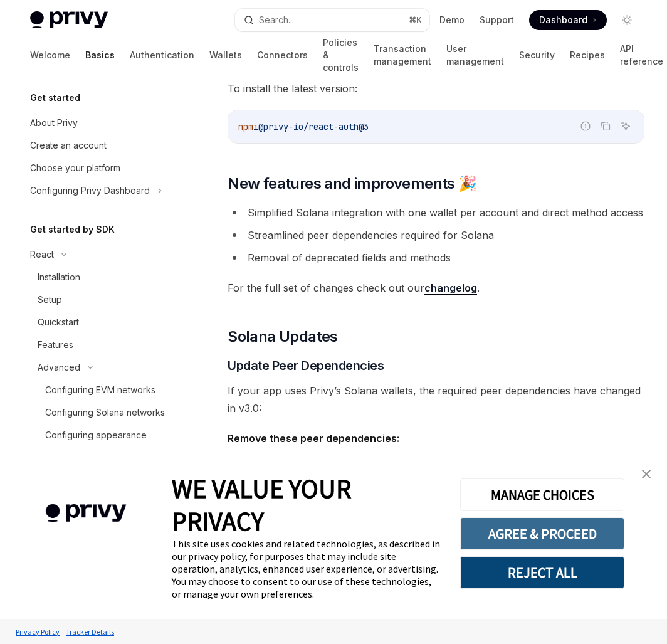 The width and height of the screenshot is (667, 644). Describe the element at coordinates (55, 98) in the screenshot. I see `h5: Get started` at that location.